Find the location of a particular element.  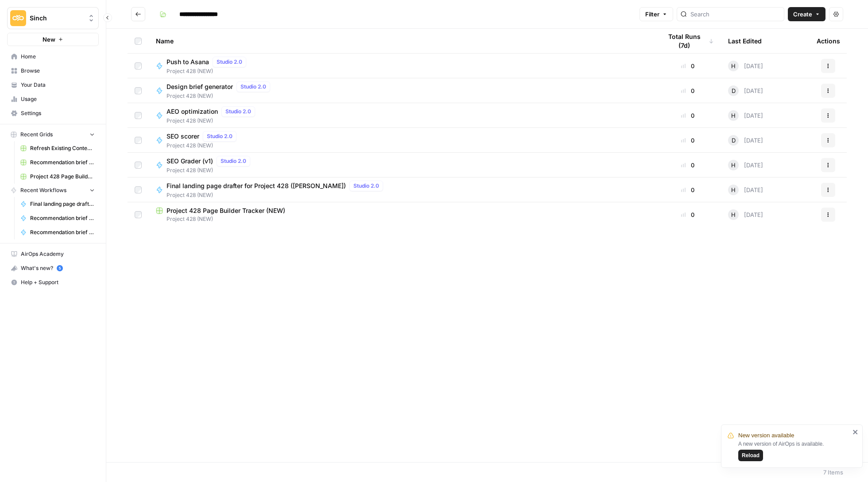

span: New is located at coordinates (49, 39).